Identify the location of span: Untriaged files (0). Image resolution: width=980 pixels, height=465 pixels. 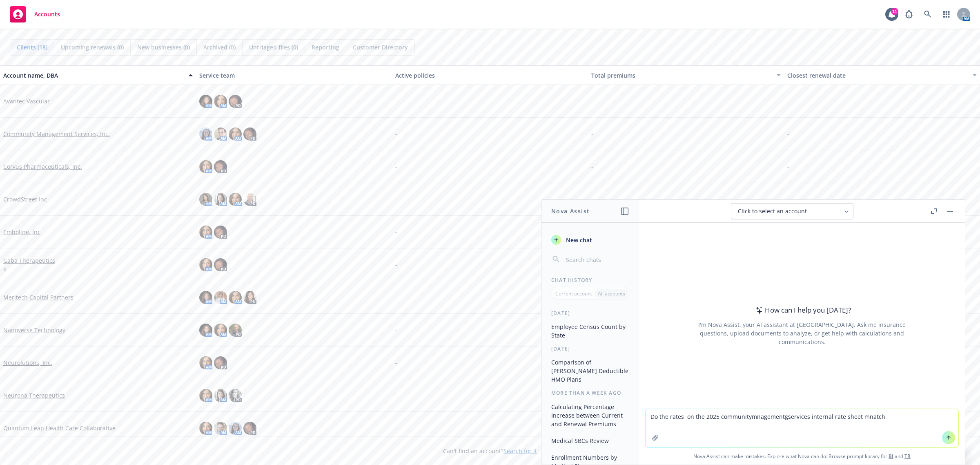
(274, 47).